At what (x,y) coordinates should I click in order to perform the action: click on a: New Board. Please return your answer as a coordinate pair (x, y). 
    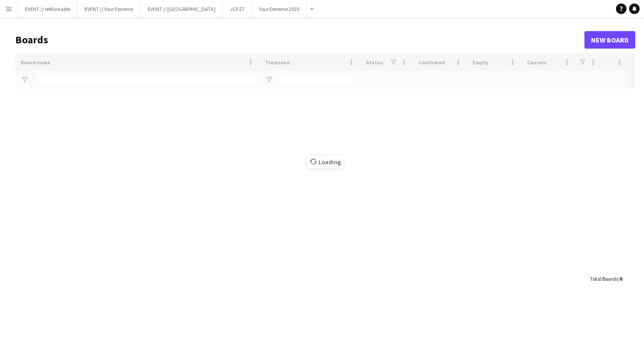
    Looking at the image, I should click on (610, 40).